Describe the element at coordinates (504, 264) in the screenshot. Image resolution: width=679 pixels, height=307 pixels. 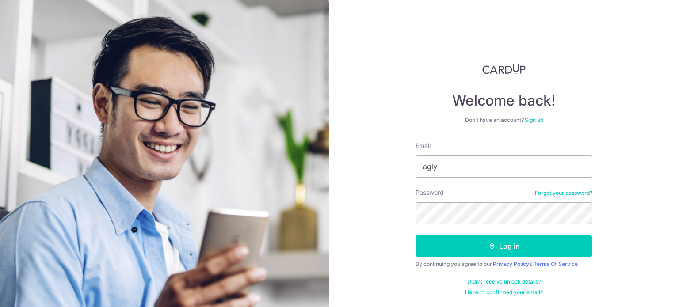
I see `div: By continuing you agree to our &` at that location.